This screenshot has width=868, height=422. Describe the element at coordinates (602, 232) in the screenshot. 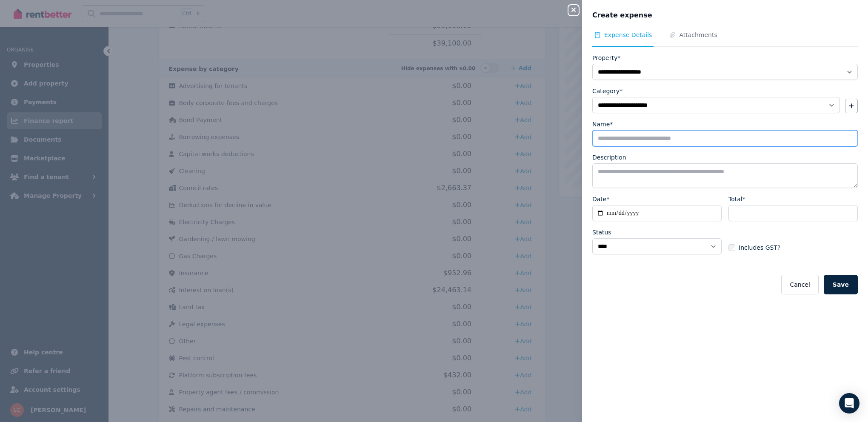

I see `label: Status` at that location.